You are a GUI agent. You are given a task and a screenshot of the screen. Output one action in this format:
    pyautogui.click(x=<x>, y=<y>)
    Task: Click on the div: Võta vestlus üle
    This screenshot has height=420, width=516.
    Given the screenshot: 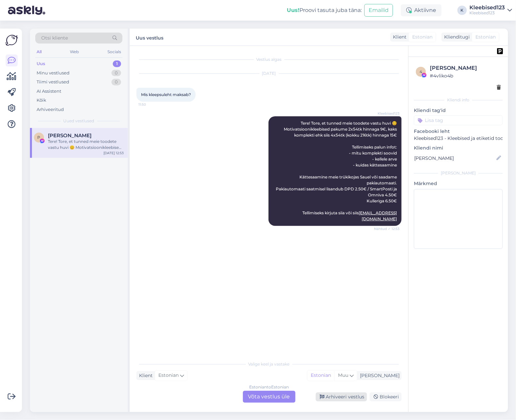 What is the action you would take?
    pyautogui.click(x=269, y=397)
    